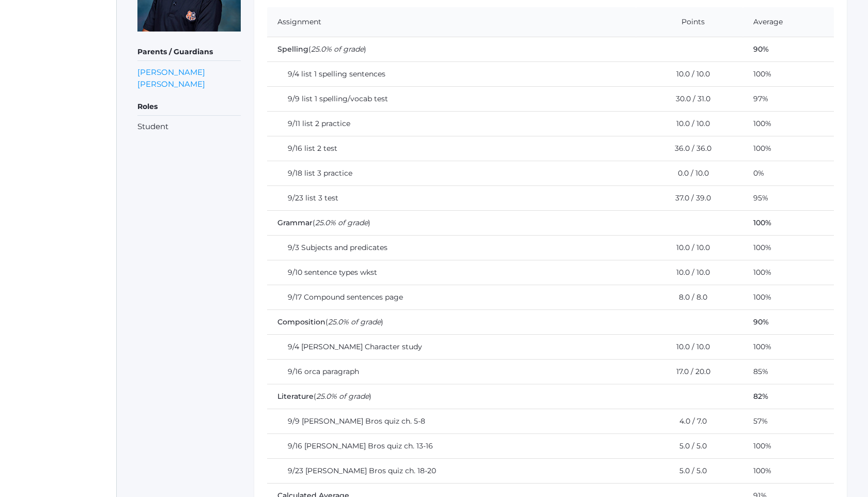 This screenshot has width=868, height=497. Describe the element at coordinates (293, 49) in the screenshot. I see `span: Spelling` at that location.